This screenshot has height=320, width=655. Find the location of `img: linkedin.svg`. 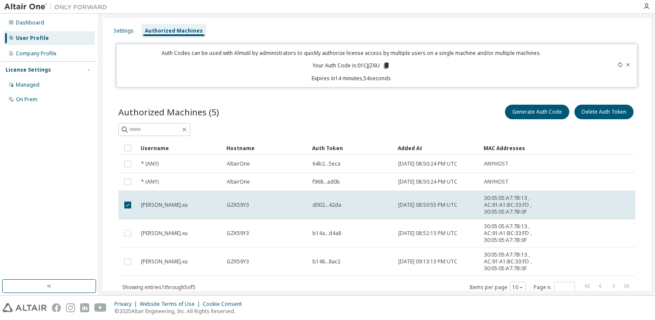

img: linkedin.svg is located at coordinates (84, 307).